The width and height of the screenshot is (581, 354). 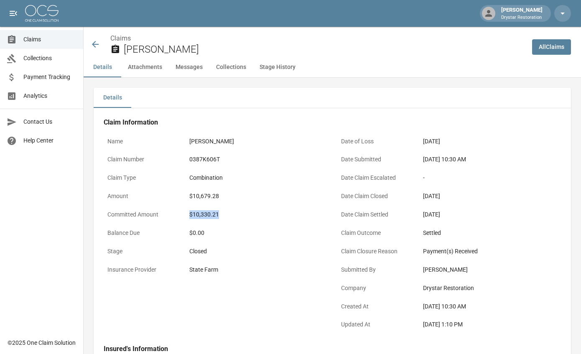 What do you see at coordinates (278, 67) in the screenshot?
I see `button: Stage History` at bounding box center [278, 67].